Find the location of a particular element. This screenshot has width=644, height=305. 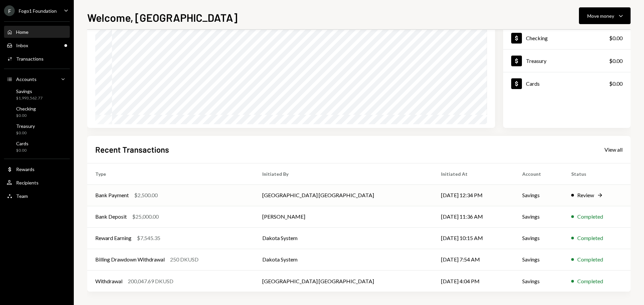

div: Transactions is located at coordinates (30, 59).